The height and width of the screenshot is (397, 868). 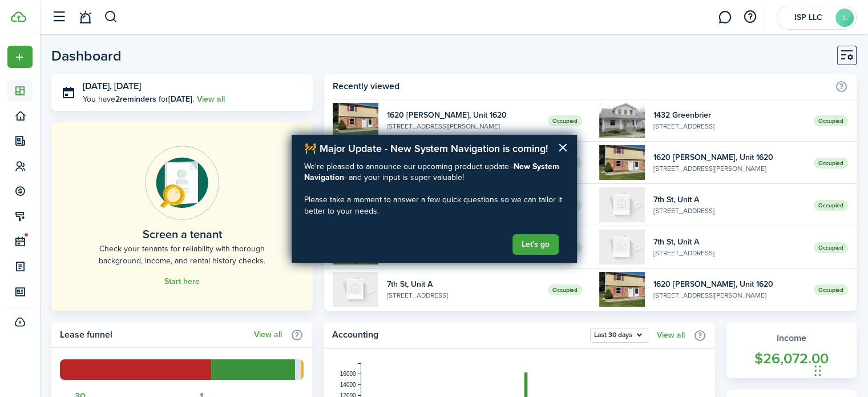 I want to click on button: Open sidebar, so click(x=59, y=17).